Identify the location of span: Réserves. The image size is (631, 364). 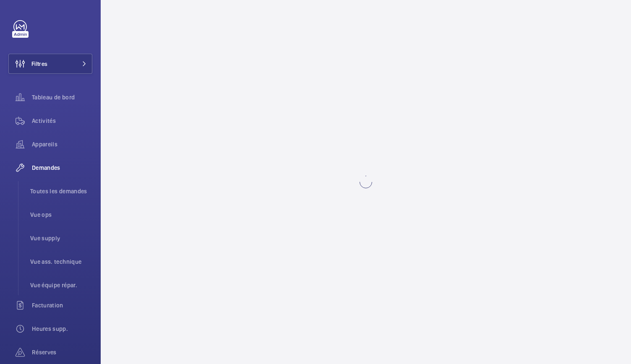
(62, 352).